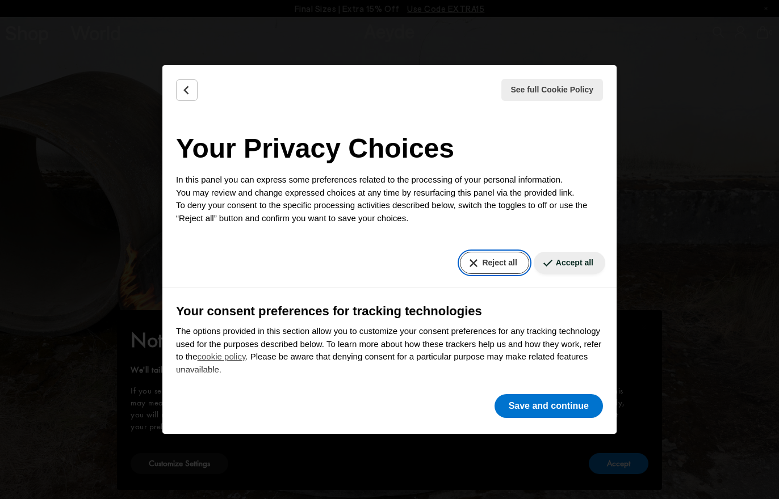 This screenshot has width=779, height=499. What do you see at coordinates (221, 356) in the screenshot?
I see `a: cookie policy - link opens in a new tab` at bounding box center [221, 356].